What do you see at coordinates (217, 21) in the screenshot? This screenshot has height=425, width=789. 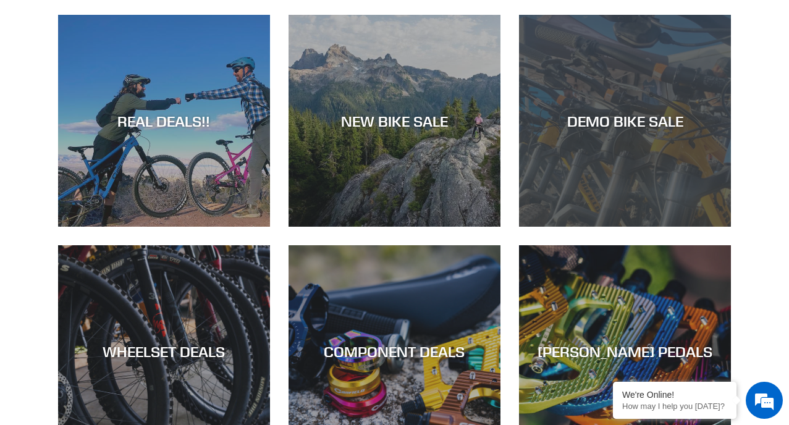 I see `div: Minimize live chat window` at bounding box center [217, 21].